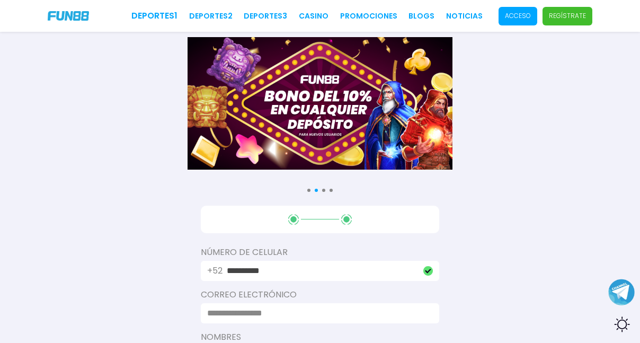  I want to click on p: Acceso, so click(518, 16).